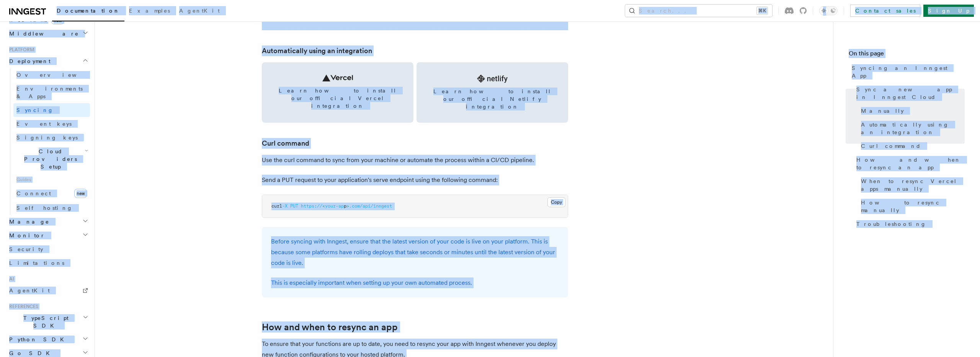  I want to click on a: Sync a new app in Inngest Cloud, so click(909, 93).